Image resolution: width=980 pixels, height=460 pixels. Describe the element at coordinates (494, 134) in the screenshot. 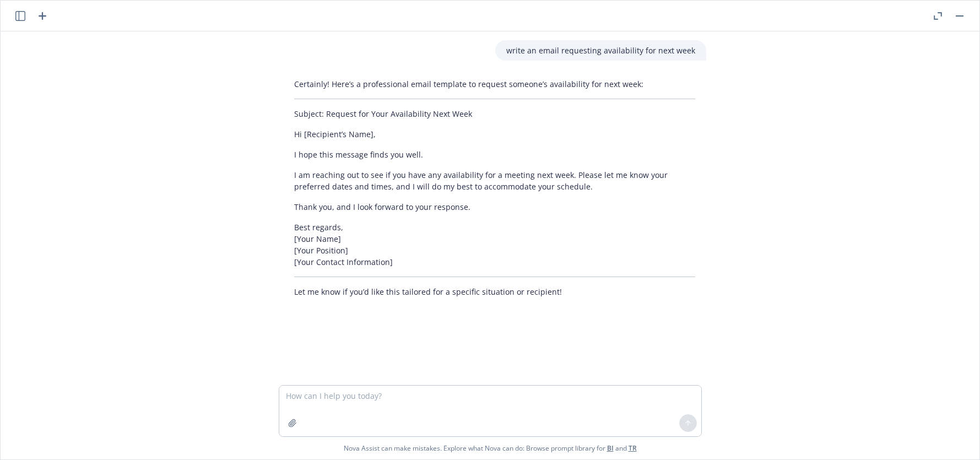

I see `p: Hi [Recipient’s Name],` at that location.